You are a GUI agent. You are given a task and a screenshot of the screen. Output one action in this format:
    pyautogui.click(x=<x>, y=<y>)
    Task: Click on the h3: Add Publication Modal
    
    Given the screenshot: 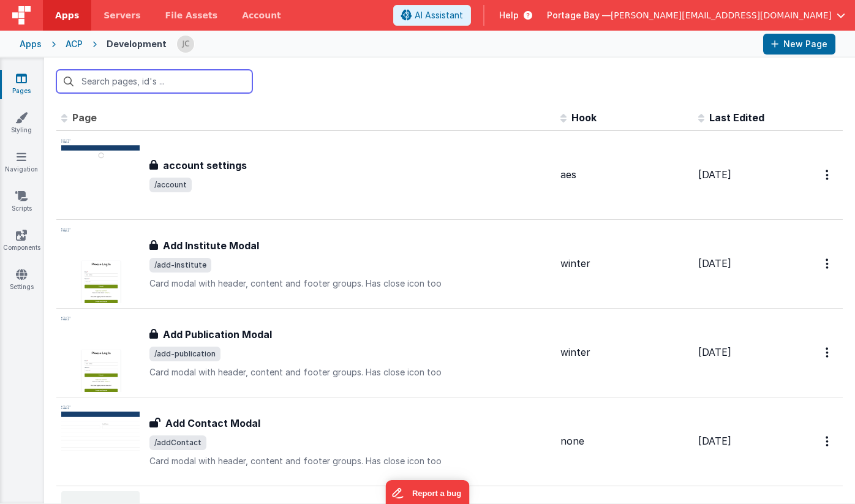 What is the action you would take?
    pyautogui.click(x=217, y=334)
    